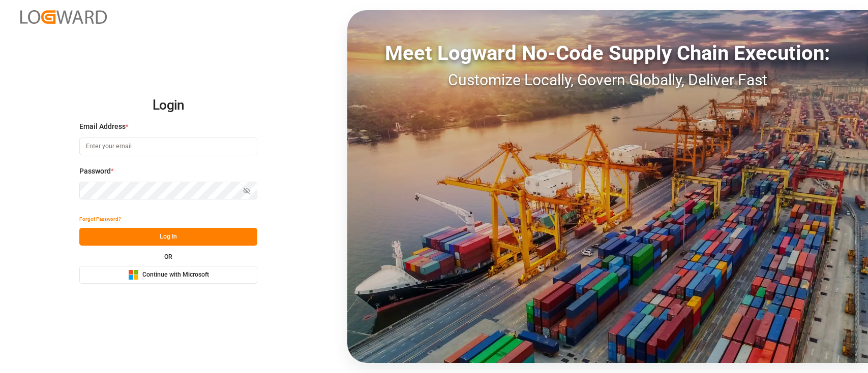 Image resolution: width=868 pixels, height=373 pixels. What do you see at coordinates (608, 54) in the screenshot?
I see `div: Meet Logward No-Code Supply Chain Execution:` at bounding box center [608, 54].